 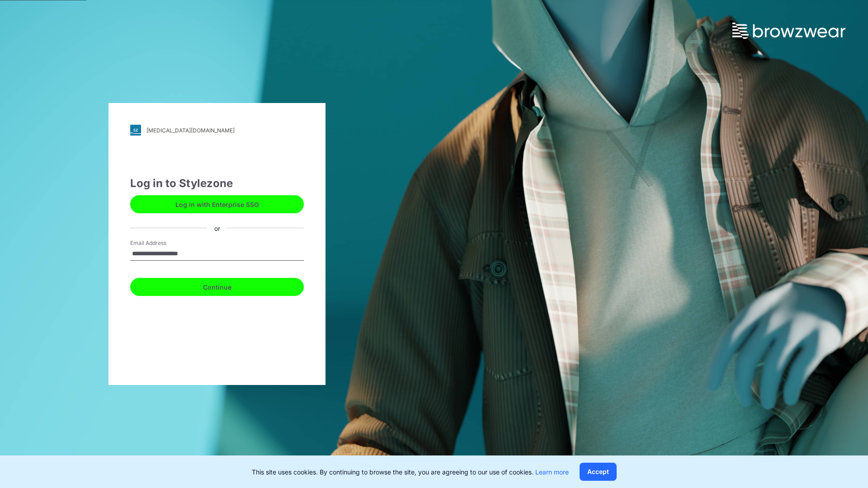 I want to click on div: or, so click(x=217, y=228).